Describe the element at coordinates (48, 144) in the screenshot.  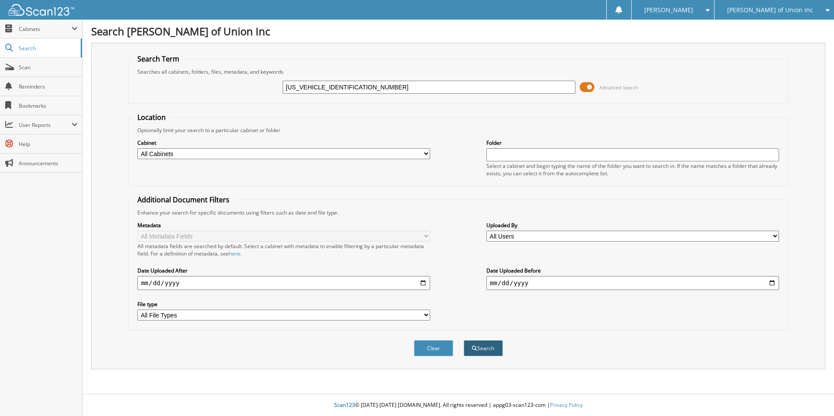
I see `span: Help` at that location.